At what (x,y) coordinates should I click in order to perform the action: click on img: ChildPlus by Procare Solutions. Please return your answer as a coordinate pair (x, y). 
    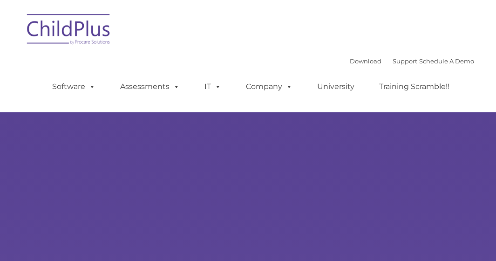
    Looking at the image, I should click on (69, 31).